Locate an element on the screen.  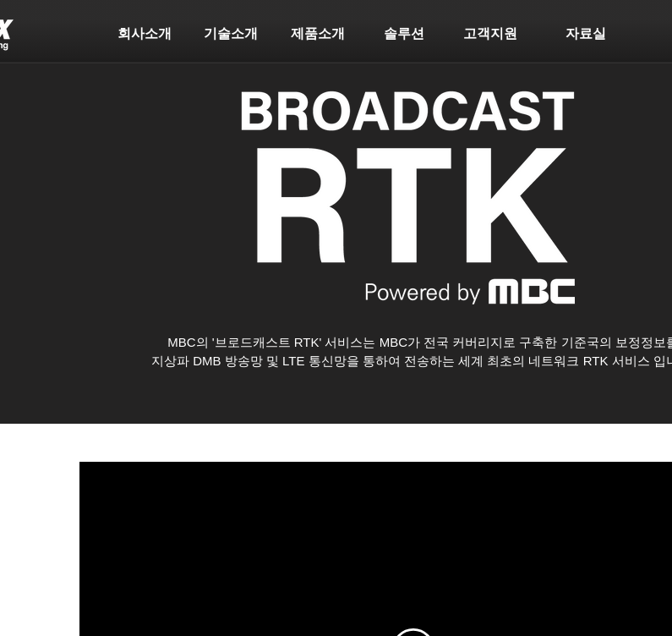
a: 회사소개 is located at coordinates (144, 34).